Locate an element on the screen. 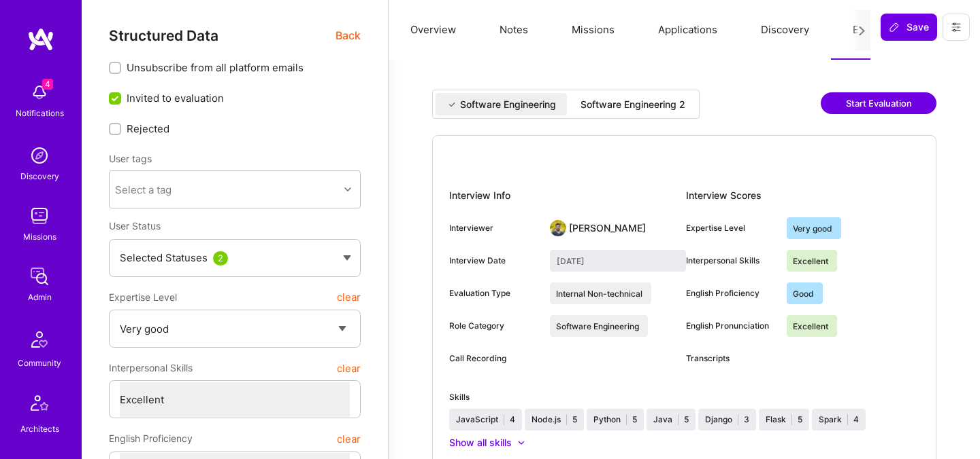 This screenshot has width=980, height=459. div: Skills is located at coordinates (684, 398).